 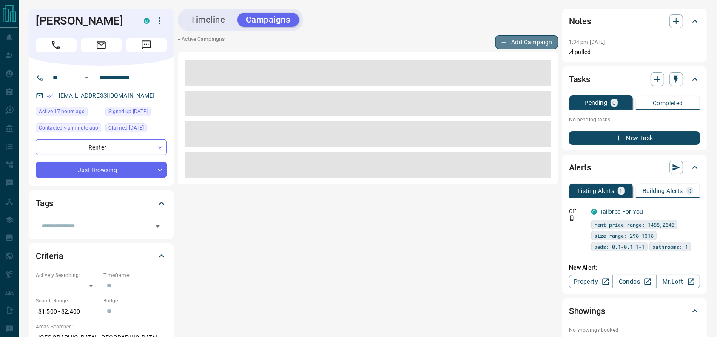 I want to click on button: Add Campaign, so click(x=527, y=42).